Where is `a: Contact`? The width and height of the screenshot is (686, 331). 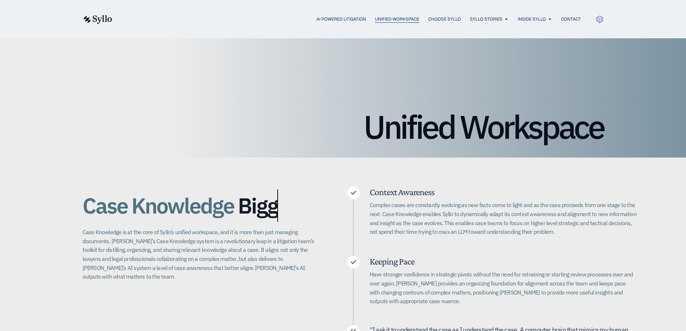
a: Contact is located at coordinates (571, 19).